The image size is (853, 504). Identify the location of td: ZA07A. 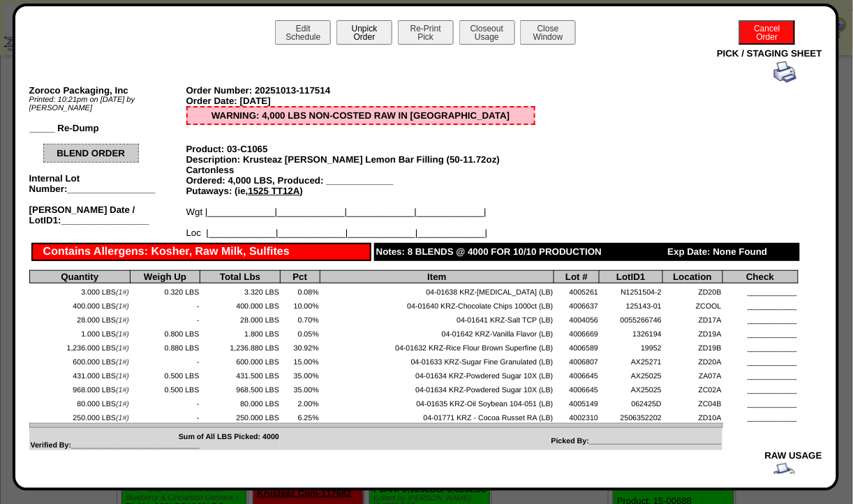
(693, 374).